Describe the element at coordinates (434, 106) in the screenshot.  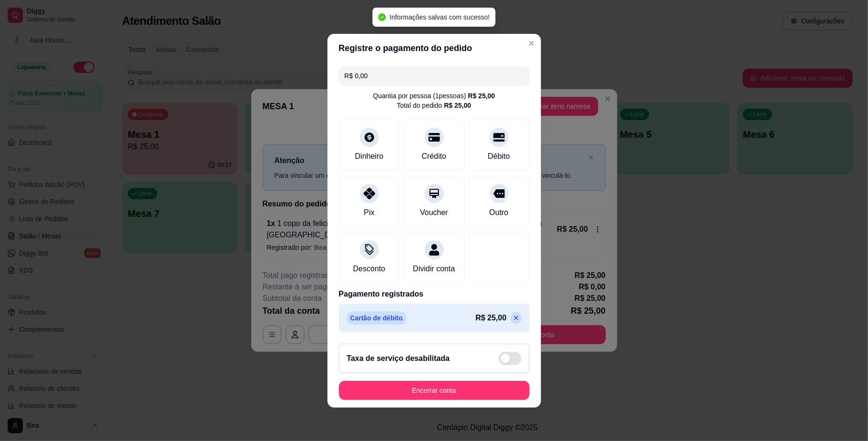
I see `div: Total do pedido` at that location.